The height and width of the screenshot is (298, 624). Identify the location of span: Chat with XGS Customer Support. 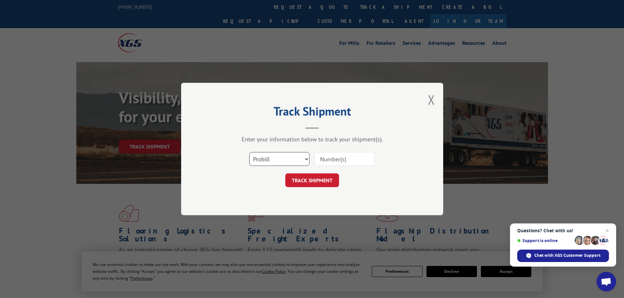
(567, 256).